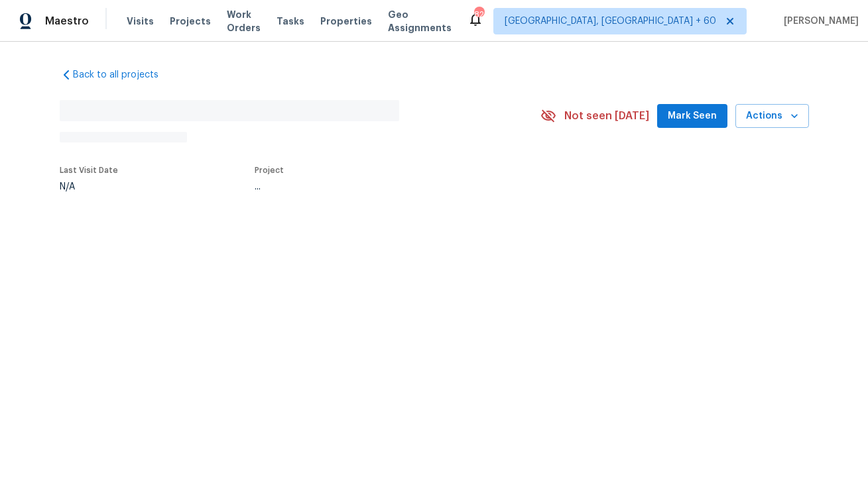 This screenshot has width=868, height=489. Describe the element at coordinates (479, 15) in the screenshot. I see `div: 821` at that location.